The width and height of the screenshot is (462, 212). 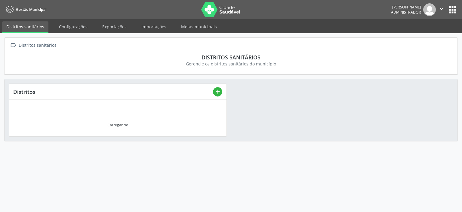 What do you see at coordinates (33, 45) in the screenshot?
I see `a:  Distritos sanitários` at bounding box center [33, 45].